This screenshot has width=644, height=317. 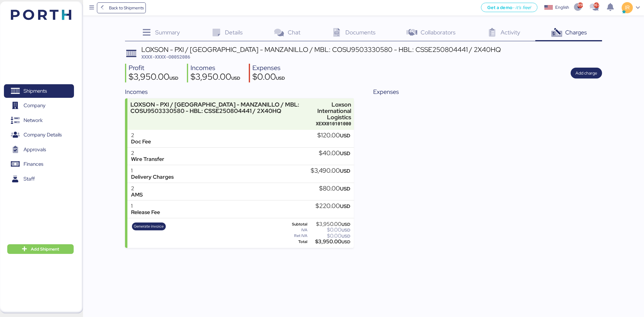 What do you see at coordinates (627, 8) in the screenshot?
I see `span: IR` at bounding box center [627, 8].